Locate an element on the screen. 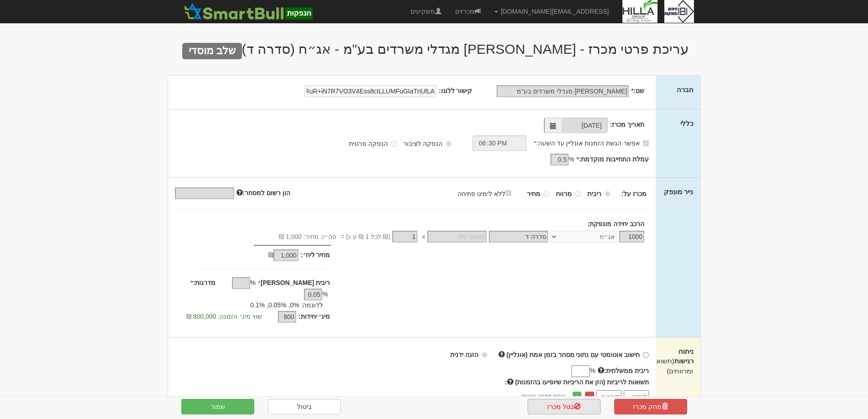  input: שם הסדרה * is located at coordinates (519, 236).